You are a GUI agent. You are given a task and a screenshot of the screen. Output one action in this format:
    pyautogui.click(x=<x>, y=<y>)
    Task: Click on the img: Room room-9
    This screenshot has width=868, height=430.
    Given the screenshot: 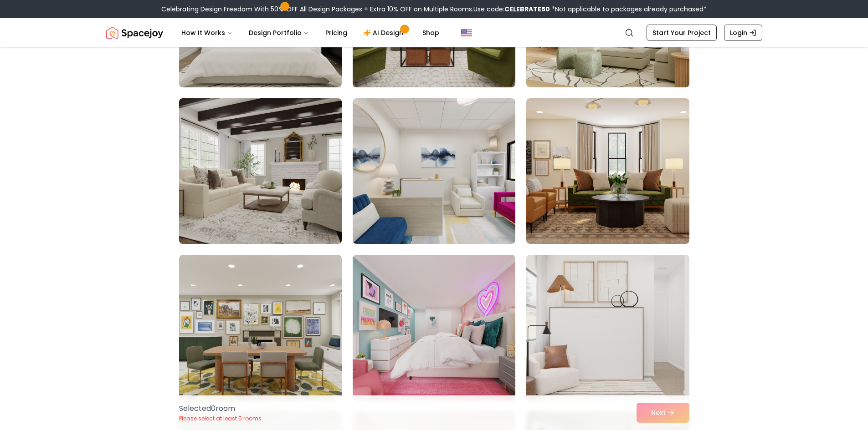 What is the action you would take?
    pyautogui.click(x=607, y=328)
    